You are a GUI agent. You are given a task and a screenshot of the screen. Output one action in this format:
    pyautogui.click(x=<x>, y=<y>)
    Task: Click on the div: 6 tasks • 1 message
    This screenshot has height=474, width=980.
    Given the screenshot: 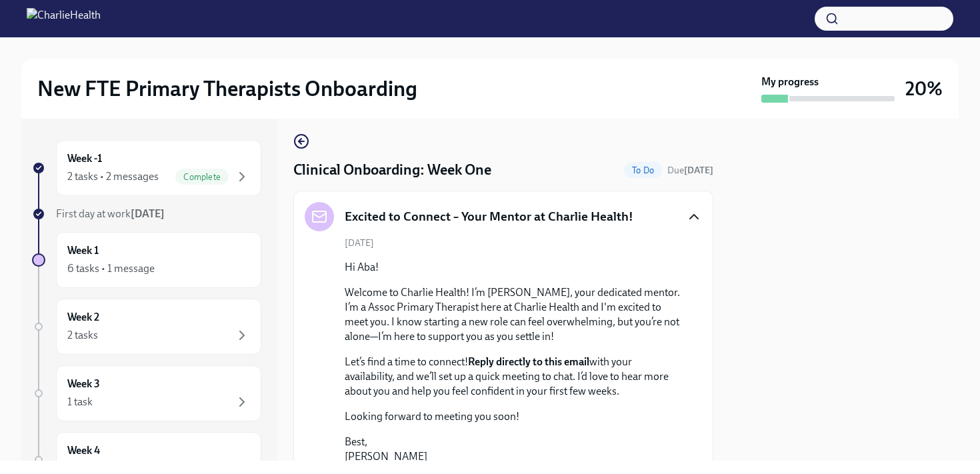 What is the action you would take?
    pyautogui.click(x=111, y=269)
    